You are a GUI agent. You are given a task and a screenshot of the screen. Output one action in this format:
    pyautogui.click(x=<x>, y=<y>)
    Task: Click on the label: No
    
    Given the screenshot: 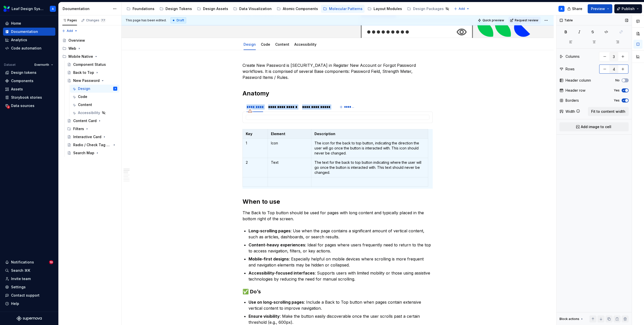 What is the action you would take?
    pyautogui.click(x=617, y=80)
    